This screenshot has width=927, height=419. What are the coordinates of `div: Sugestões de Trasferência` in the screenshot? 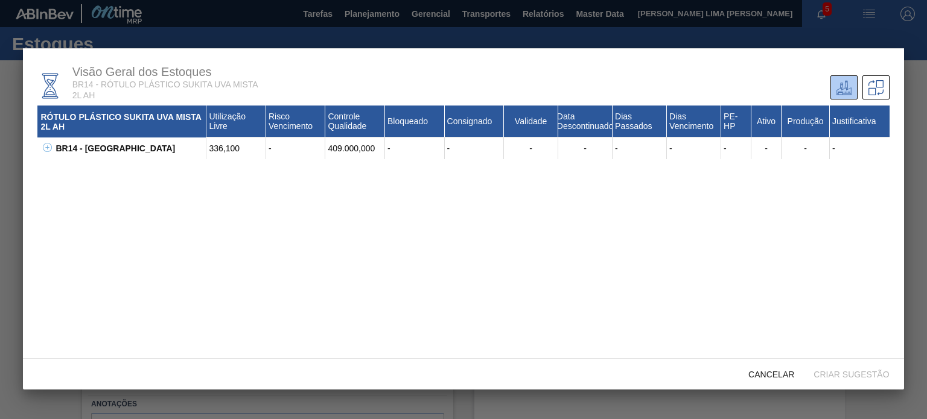 It's located at (875, 87).